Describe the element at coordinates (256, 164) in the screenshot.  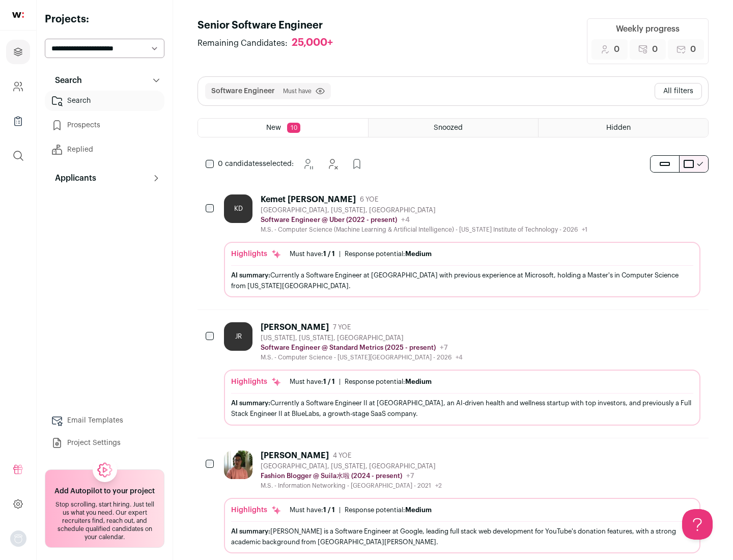
I see `span: selected:` at that location.